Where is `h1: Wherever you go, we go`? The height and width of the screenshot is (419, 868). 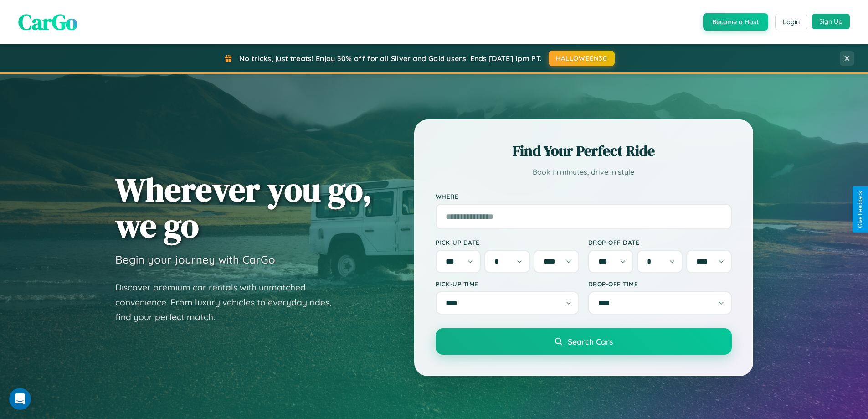 h1: Wherever you go, we go is located at coordinates (244, 208).